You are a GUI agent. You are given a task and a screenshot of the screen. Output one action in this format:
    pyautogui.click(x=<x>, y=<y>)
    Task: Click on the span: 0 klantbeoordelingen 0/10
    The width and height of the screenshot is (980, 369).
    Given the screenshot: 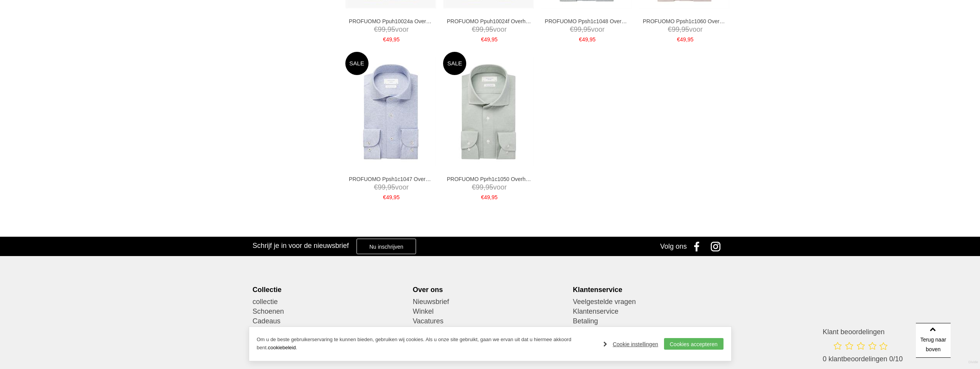 What is the action you would take?
    pyautogui.click(x=863, y=359)
    